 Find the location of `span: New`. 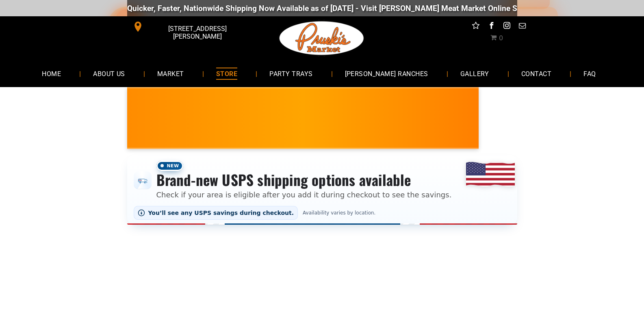

span: New is located at coordinates (170, 165).